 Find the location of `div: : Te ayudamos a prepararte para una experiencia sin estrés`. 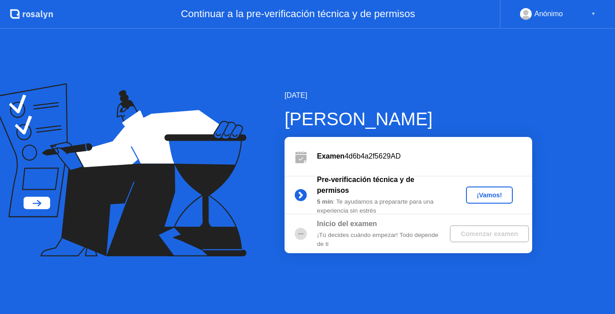

div: : Te ayudamos a prepararte para una experiencia sin estrés is located at coordinates (382, 206).